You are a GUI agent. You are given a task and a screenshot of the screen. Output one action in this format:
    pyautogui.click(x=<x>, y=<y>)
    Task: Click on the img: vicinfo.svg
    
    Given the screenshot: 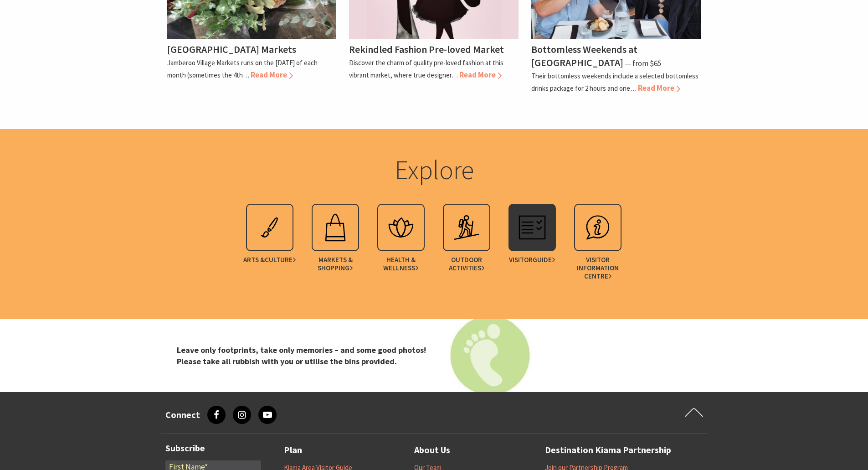 What is the action you would take?
    pyautogui.click(x=598, y=227)
    